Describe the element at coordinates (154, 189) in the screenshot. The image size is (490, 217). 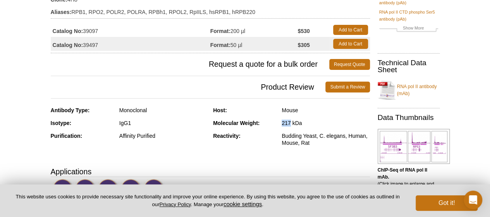
I see `img: Immunocytochemistry Validated` at that location.